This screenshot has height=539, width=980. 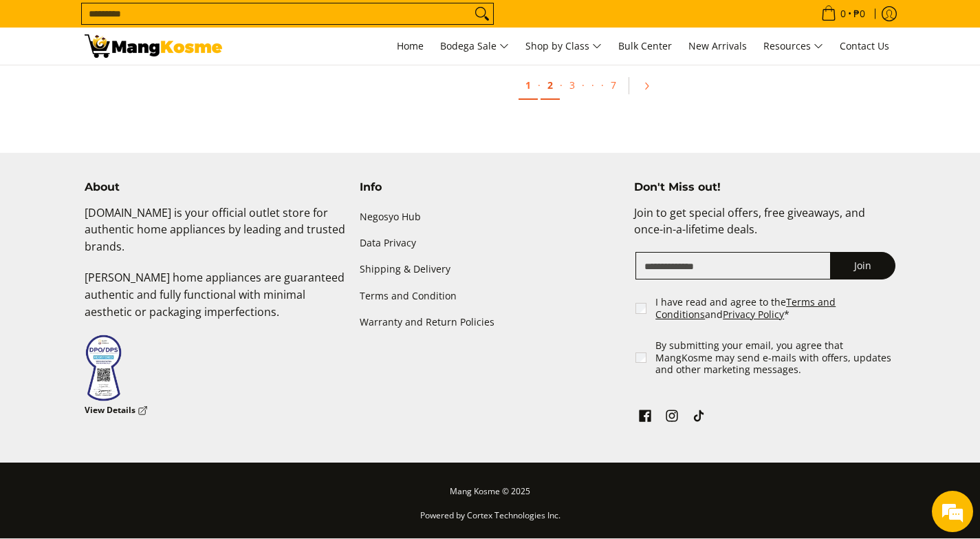 I want to click on div: Minimize live chat window, so click(x=242, y=23).